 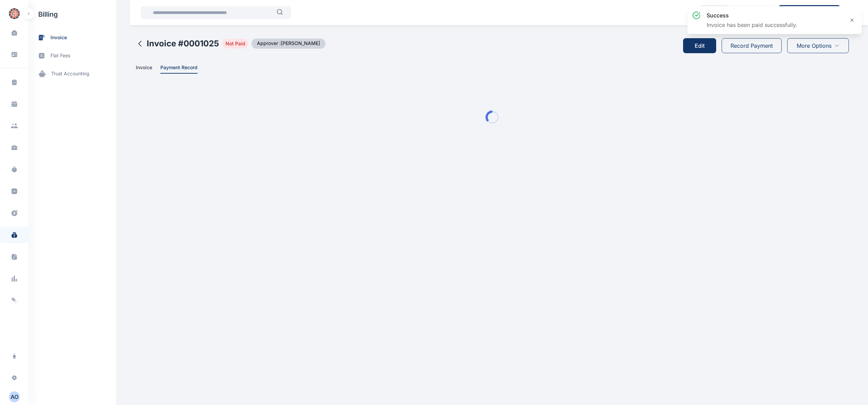 I want to click on button: Record Payment, so click(x=751, y=46).